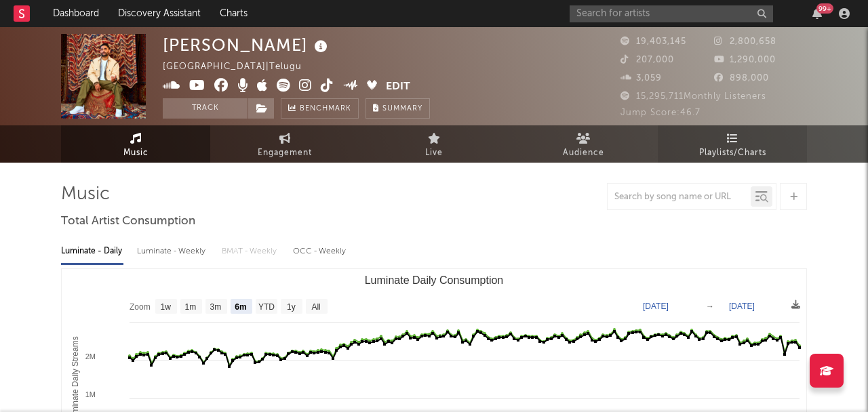 The image size is (868, 412). Describe the element at coordinates (434, 280) in the screenshot. I see `text: Luminate Daily Consumption` at that location.